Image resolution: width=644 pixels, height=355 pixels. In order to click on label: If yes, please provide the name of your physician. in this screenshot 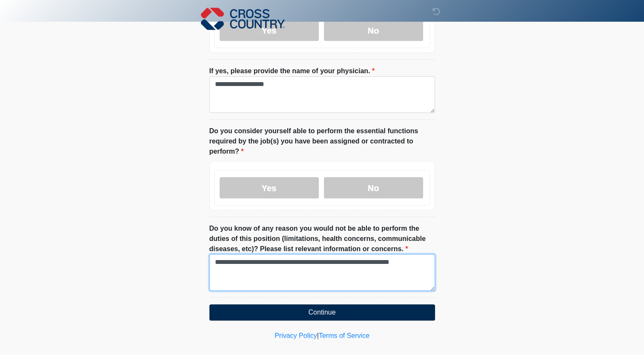, I will do `click(292, 71)`.